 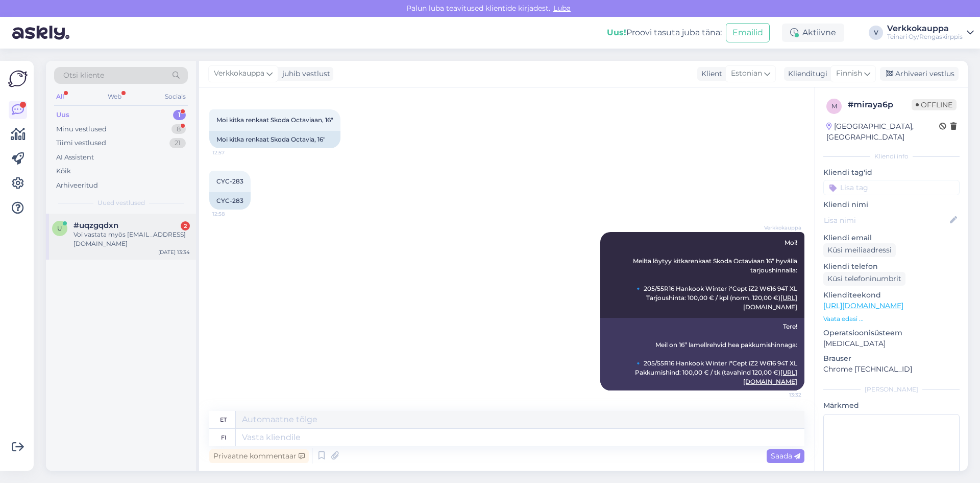 What do you see at coordinates (806, 73) in the screenshot?
I see `div: Klienditugi` at bounding box center [806, 73].